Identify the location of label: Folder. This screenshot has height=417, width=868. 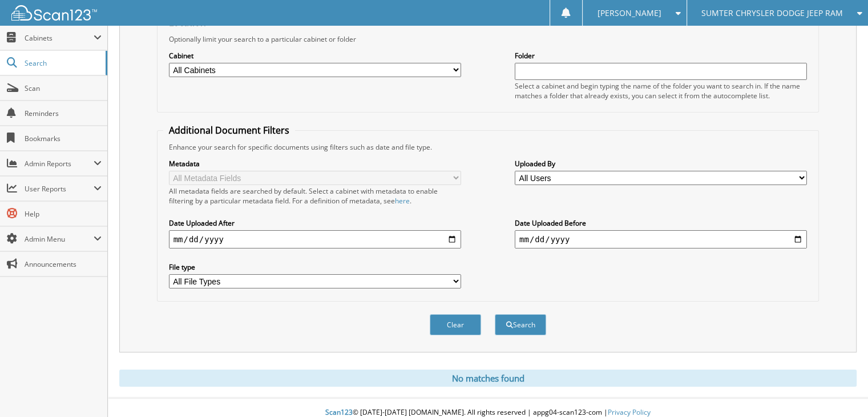
(661, 55).